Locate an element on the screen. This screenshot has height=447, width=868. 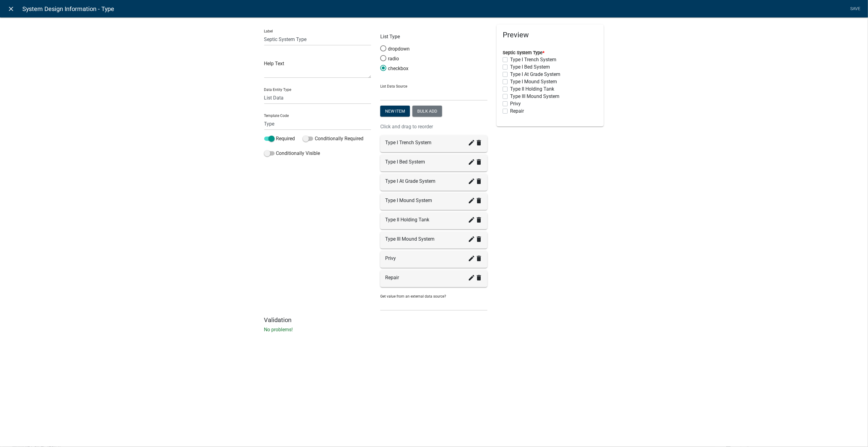
label: Privy is located at coordinates (515, 104).